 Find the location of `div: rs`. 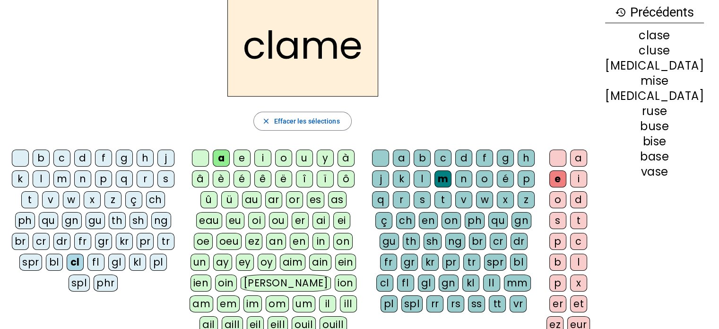

div: rs is located at coordinates (456, 304).